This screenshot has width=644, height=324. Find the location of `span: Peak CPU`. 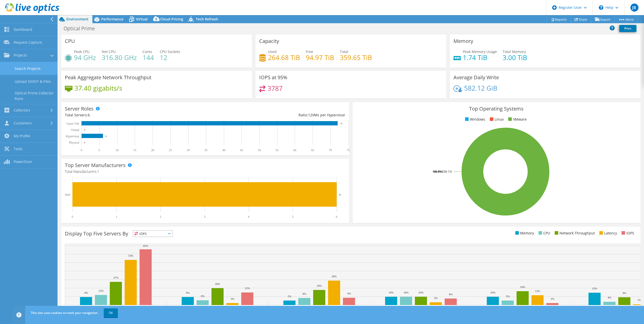

span: Peak CPU is located at coordinates (82, 52).